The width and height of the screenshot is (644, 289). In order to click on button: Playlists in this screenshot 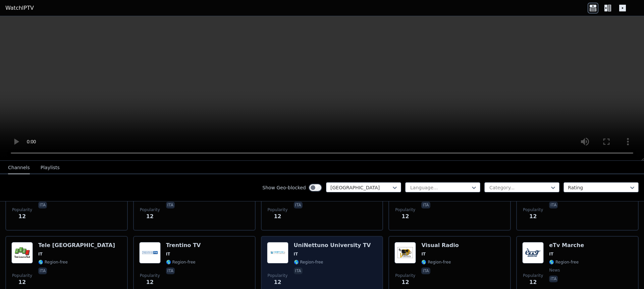, I will do `click(50, 168)`.